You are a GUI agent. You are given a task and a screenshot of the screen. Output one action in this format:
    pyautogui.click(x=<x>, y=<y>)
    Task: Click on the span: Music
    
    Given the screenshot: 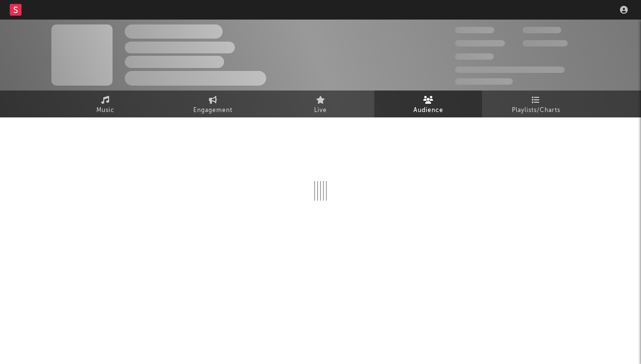 What is the action you would take?
    pyautogui.click(x=105, y=110)
    